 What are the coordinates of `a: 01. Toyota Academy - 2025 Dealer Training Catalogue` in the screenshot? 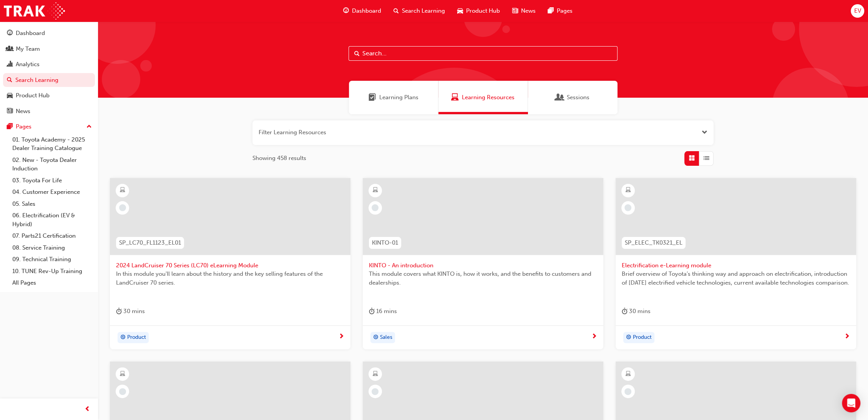 It's located at (52, 144).